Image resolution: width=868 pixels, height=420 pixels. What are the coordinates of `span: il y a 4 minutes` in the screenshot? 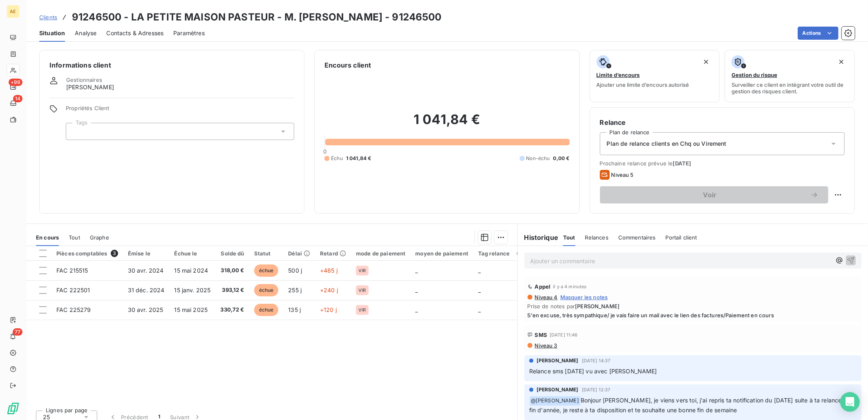 It's located at (570, 287).